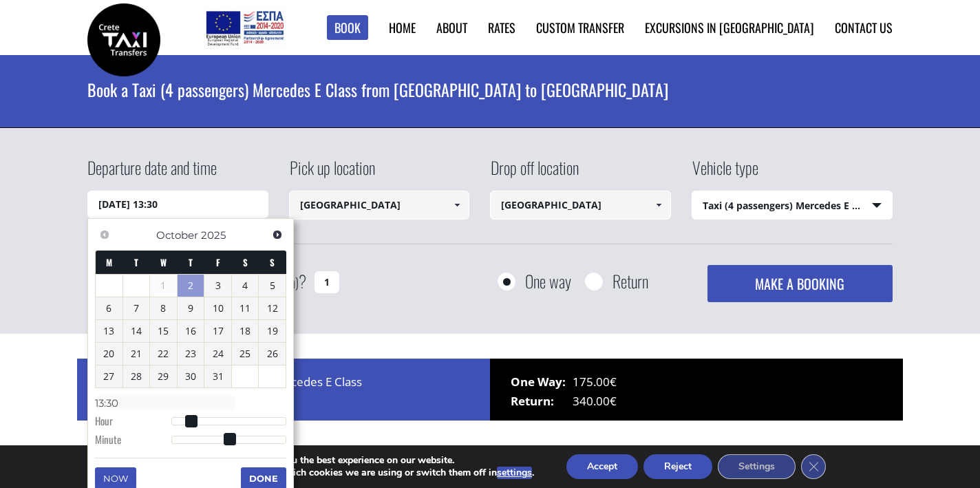 The width and height of the screenshot is (980, 488). What do you see at coordinates (548, 281) in the screenshot?
I see `label: One way` at bounding box center [548, 281].